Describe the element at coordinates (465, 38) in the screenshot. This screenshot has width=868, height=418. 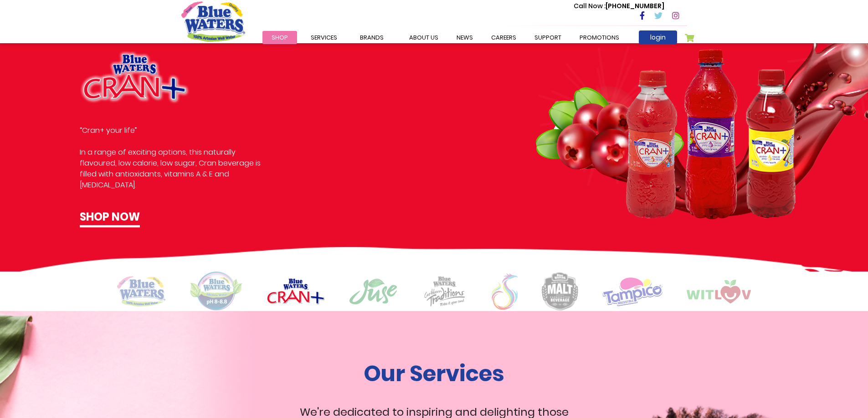
I see `a: News` at that location.